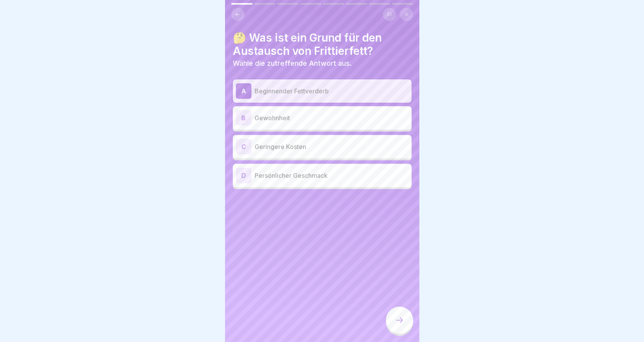 This screenshot has width=644, height=342. Describe the element at coordinates (332, 118) in the screenshot. I see `p: Gewohnheit` at that location.